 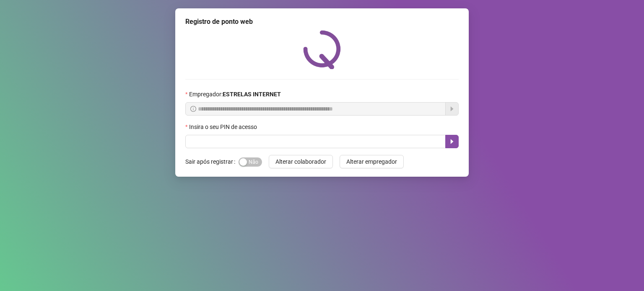 What do you see at coordinates (300, 162) in the screenshot?
I see `button: Alterar colaborador` at bounding box center [300, 162].